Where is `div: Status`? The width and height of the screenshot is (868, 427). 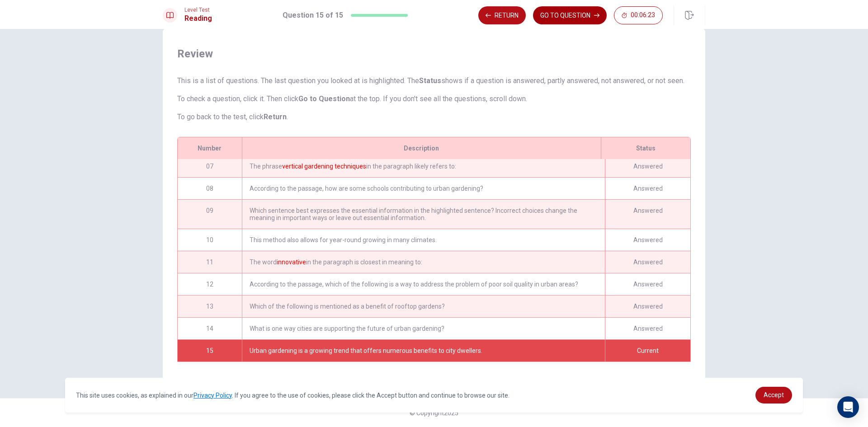
div: Status is located at coordinates (645, 149).